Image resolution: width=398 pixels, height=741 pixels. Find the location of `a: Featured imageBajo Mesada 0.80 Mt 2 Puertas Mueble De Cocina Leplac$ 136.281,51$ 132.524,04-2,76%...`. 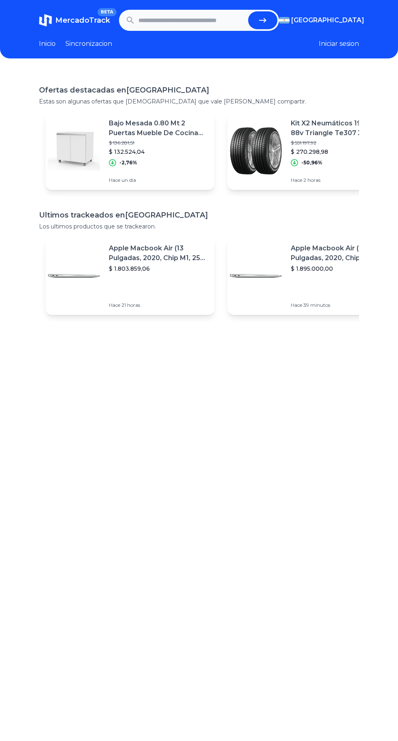

a: Featured imageBajo Mesada 0.80 Mt 2 Puertas Mueble De Cocina Leplac$ 136.281,51$ 132.524,04-2,76%... is located at coordinates (130, 151).